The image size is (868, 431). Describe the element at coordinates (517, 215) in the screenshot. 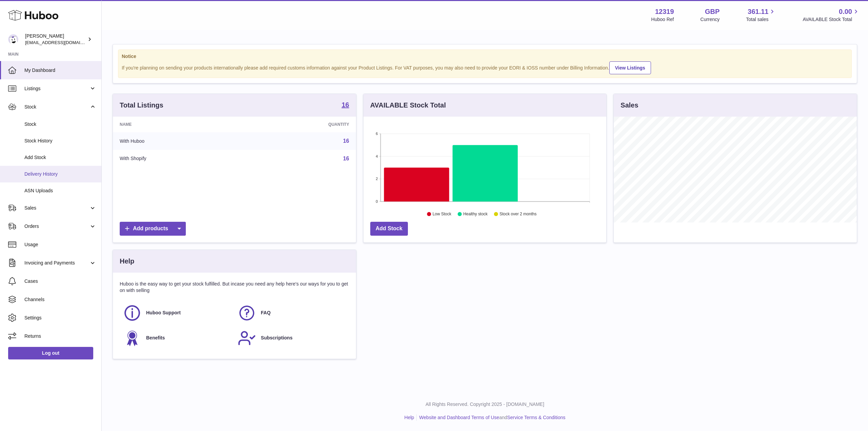

I see `text: Stock over 2 months` at that location.